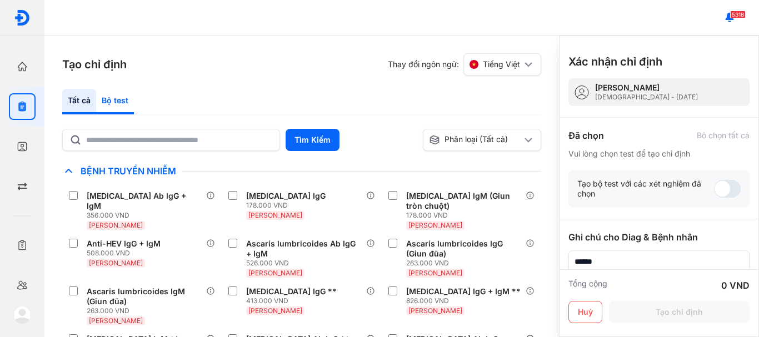  What do you see at coordinates (738, 14) in the screenshot?
I see `span: 5318` at bounding box center [738, 14].